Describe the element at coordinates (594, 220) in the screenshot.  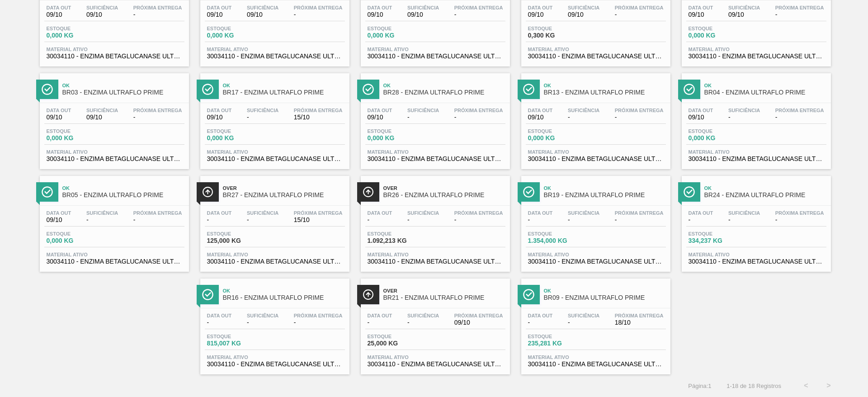
I see `a: ÍconeOkBR19 - ENZIMA ULTRAFLO PRIMEData out-Suficiência-Próxima Entrega-Estoque1.354,000 KGMateri...` at that location.